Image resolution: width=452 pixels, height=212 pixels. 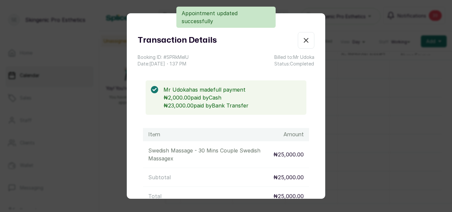 What do you see at coordinates (211, 154) in the screenshot?
I see `p: Swedish Massage - 30 Mins Couple Swedish Massage x` at bounding box center [211, 154].